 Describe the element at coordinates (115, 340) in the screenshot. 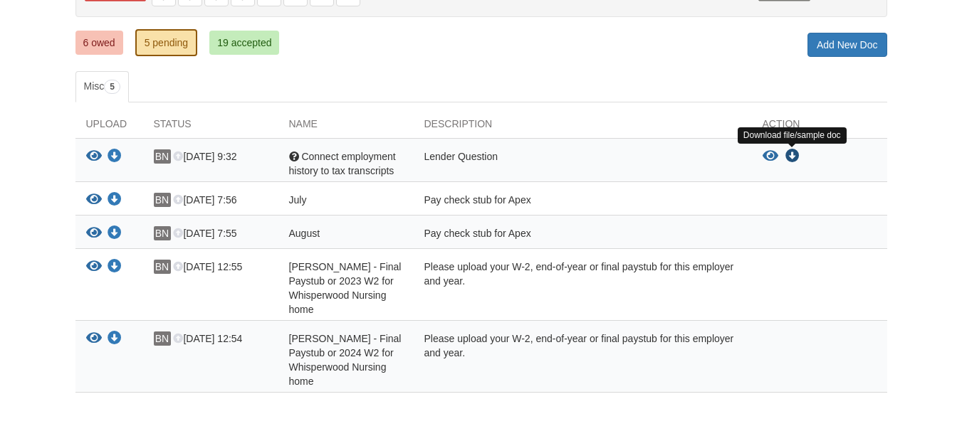

I see `a: Download Brittney Nolan - Final Paystub or 2024 W2 for Whisperwood Nursing home` at that location.